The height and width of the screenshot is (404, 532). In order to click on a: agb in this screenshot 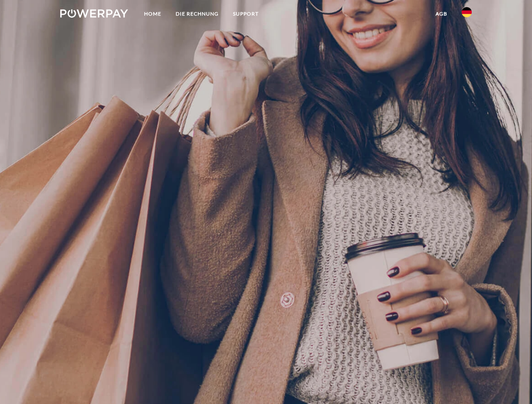, I will do `click(442, 14)`.